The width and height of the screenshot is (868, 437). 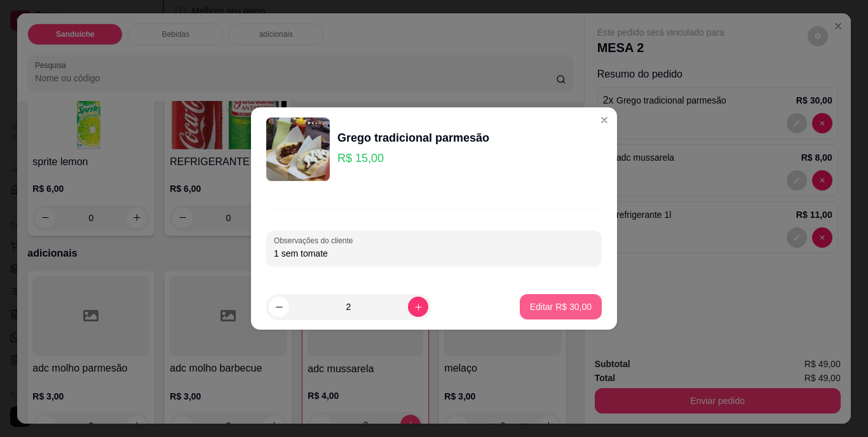 What do you see at coordinates (413, 138) in the screenshot?
I see `div: Grego tradicional parmesão` at bounding box center [413, 138].